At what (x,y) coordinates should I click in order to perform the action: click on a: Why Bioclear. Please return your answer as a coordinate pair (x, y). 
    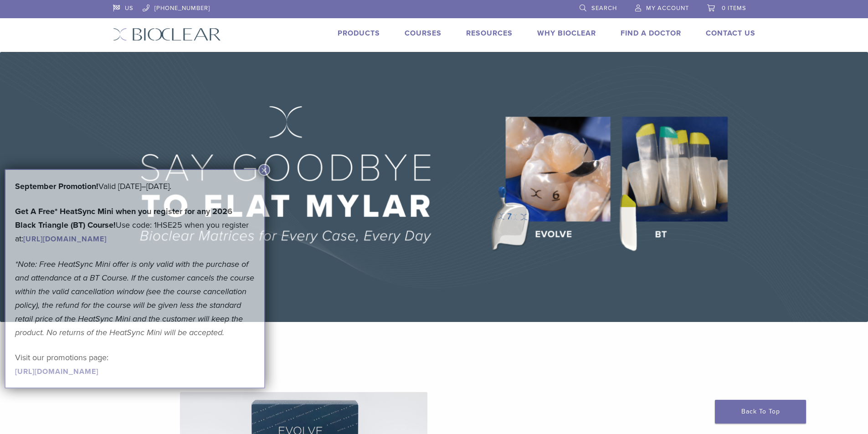
    Looking at the image, I should click on (566, 34).